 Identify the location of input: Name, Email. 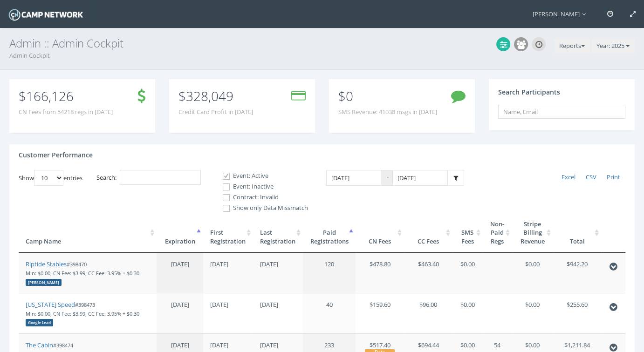
(561, 112).